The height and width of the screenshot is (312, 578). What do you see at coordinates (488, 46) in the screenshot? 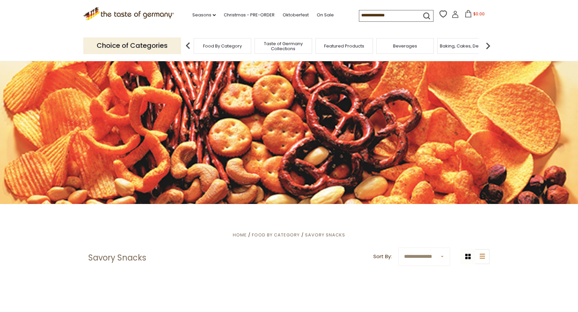
I see `img: next arrow` at bounding box center [488, 46].